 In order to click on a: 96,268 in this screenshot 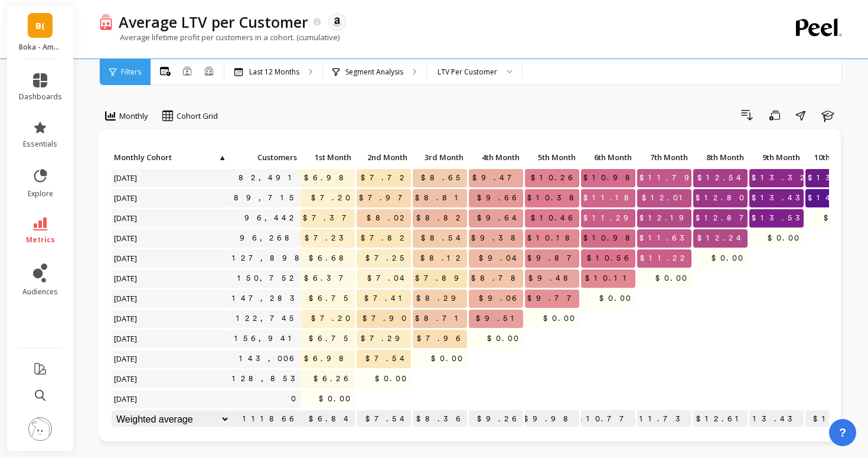, I will do `click(269, 238)`.